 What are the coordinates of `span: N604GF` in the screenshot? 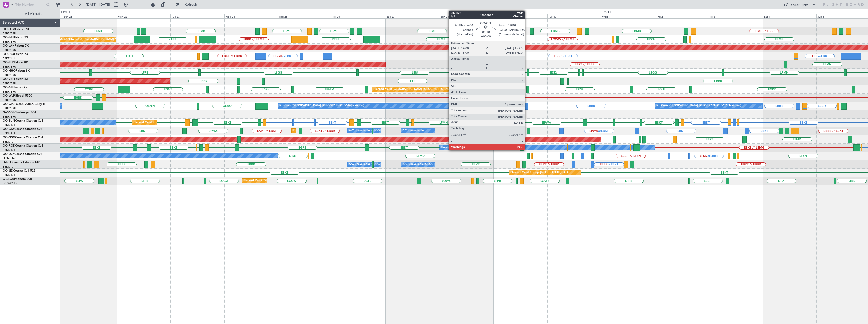 It's located at (8, 112).